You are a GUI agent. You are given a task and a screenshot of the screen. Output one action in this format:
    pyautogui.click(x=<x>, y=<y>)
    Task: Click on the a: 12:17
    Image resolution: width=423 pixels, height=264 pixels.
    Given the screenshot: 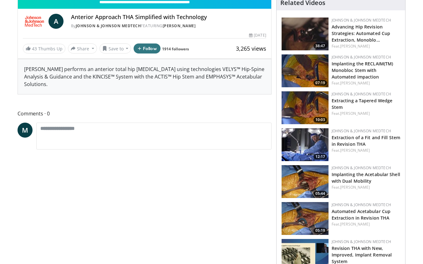 What is the action you would take?
    pyautogui.click(x=305, y=145)
    